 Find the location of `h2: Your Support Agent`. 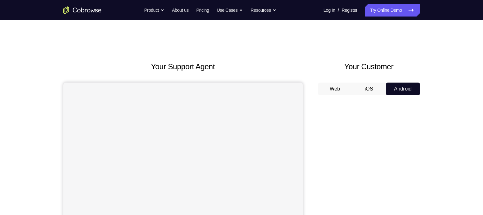

h2: Your Support Agent is located at coordinates (183, 67).